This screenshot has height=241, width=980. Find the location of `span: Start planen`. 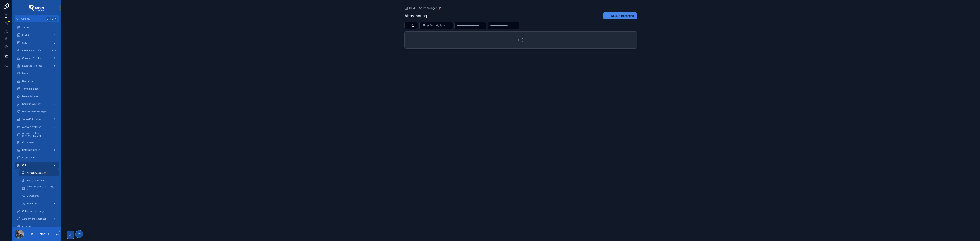

span: Start planen is located at coordinates (29, 81).